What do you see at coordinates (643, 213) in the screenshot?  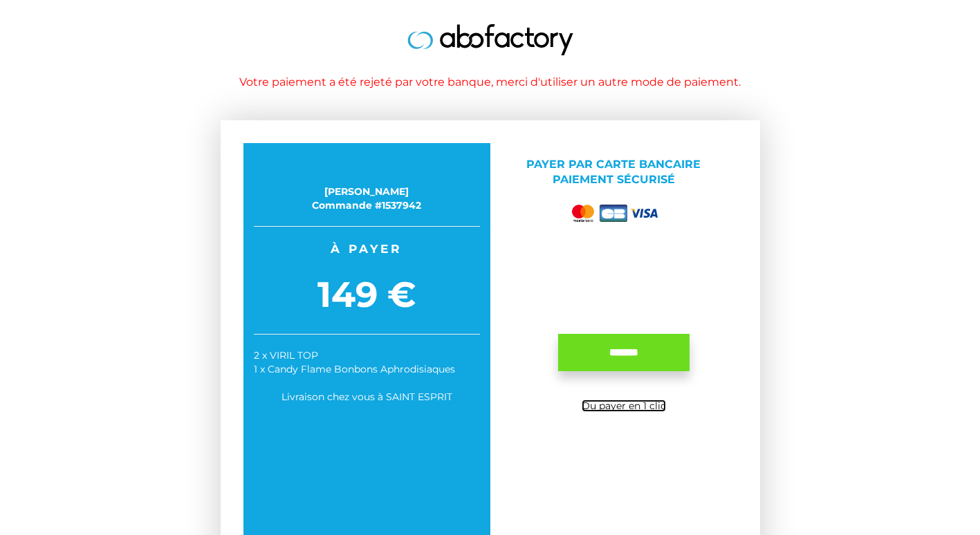 I see `img: visa.png` at bounding box center [643, 213].